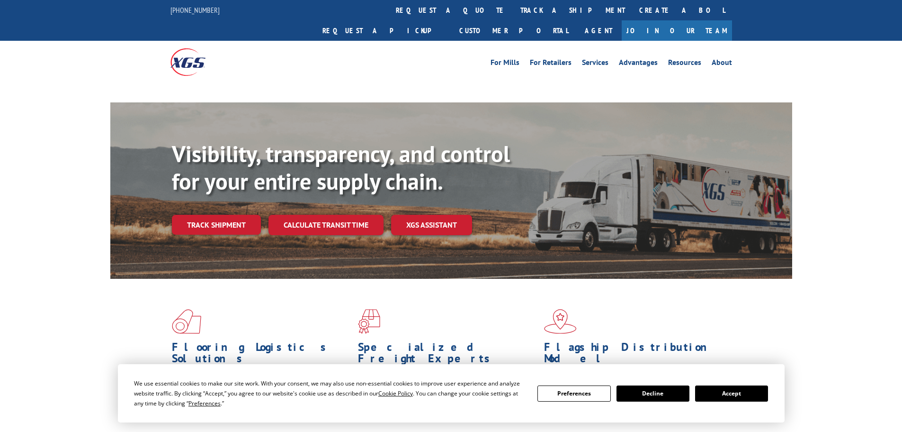 The width and height of the screenshot is (902, 432). What do you see at coordinates (205, 403) in the screenshot?
I see `span: Preferences` at bounding box center [205, 403].